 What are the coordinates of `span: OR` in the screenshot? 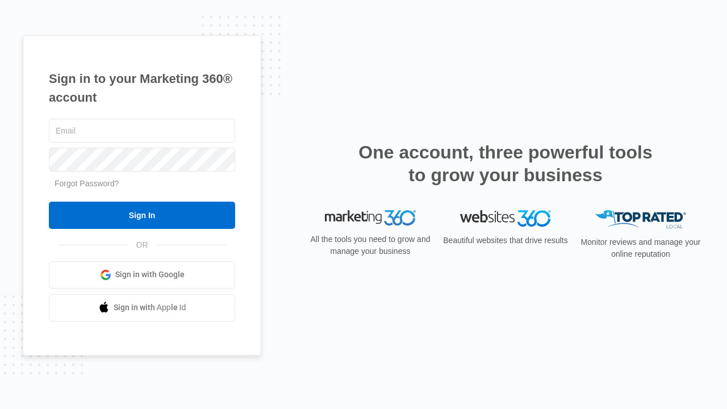 It's located at (142, 245).